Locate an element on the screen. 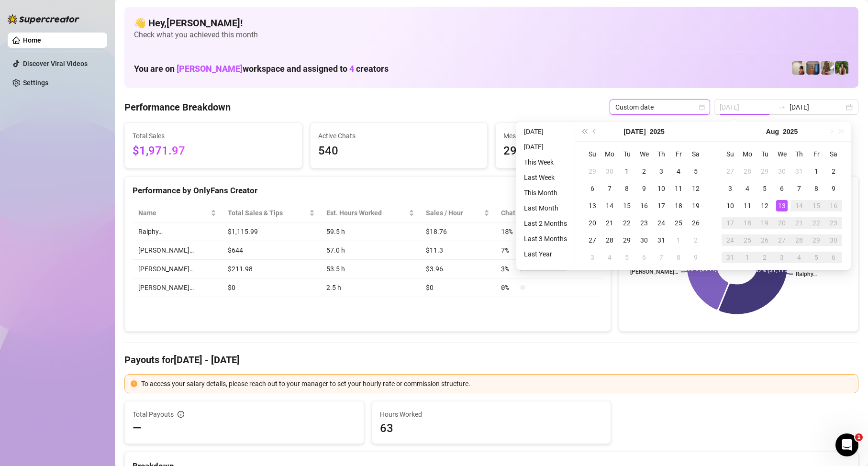  a: Discover Viral Videos is located at coordinates (55, 64).